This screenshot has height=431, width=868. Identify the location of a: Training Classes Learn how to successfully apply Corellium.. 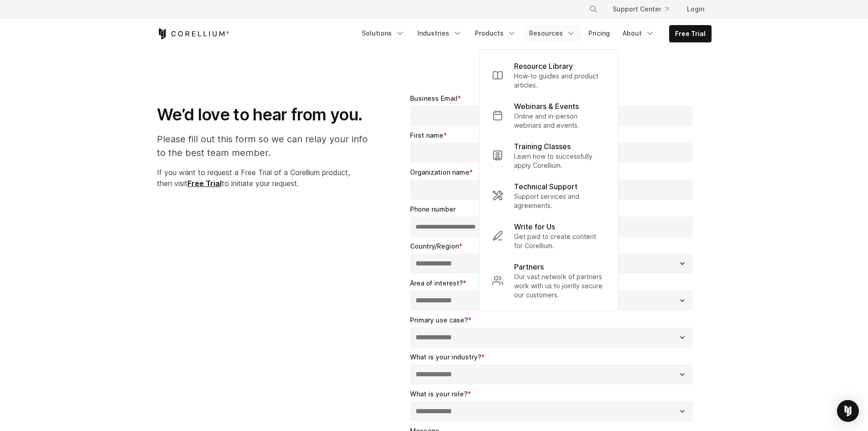
(549, 155).